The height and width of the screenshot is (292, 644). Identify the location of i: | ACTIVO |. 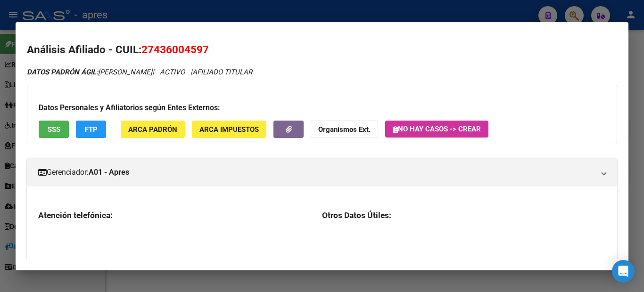
(139, 72).